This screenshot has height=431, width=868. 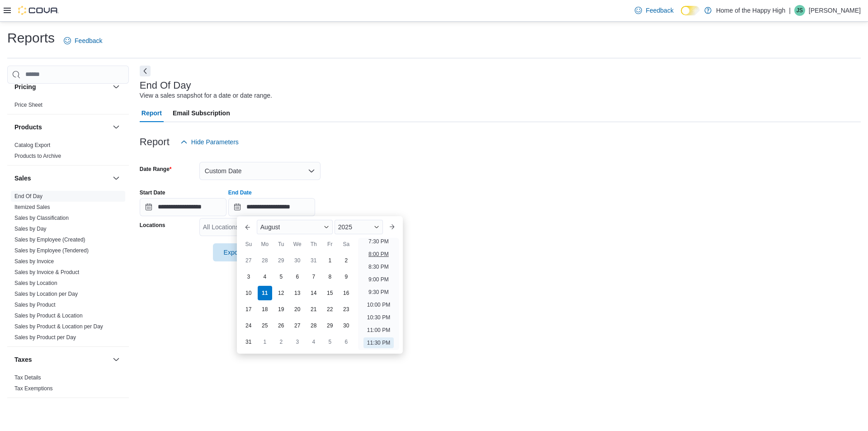 What do you see at coordinates (330, 310) in the screenshot?
I see `div: day-22` at bounding box center [330, 310].